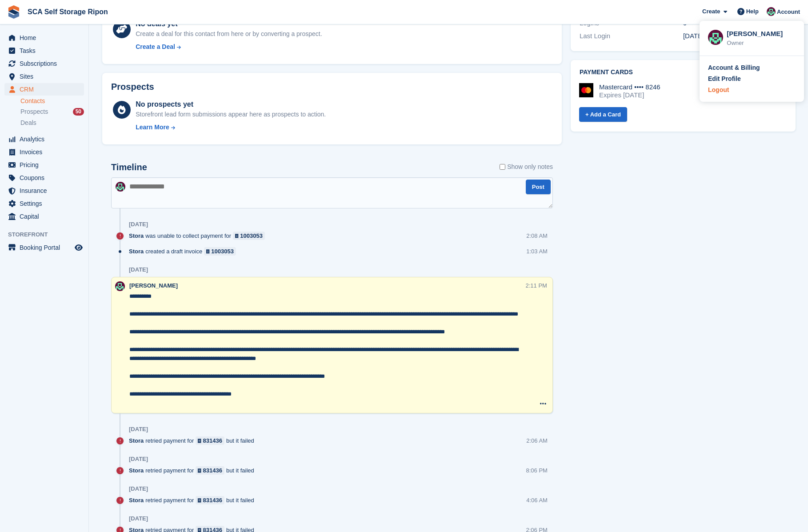 Image resolution: width=808 pixels, height=532 pixels. I want to click on time: 2025-07-05 13:47:38 UTC, so click(707, 36).